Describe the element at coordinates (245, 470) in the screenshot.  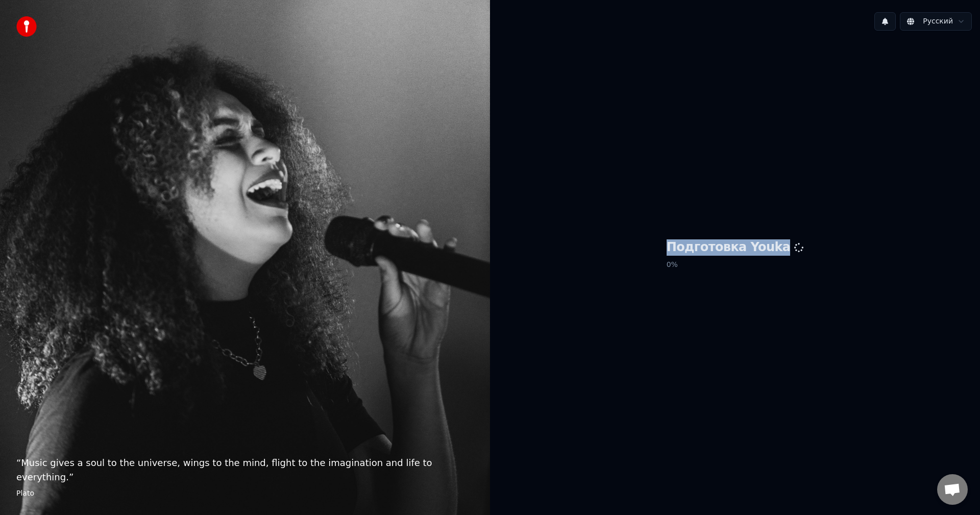
I see `p: “ Music gives a soul to the universe, wings to the mind, flight to the imagination and life to ev...` at that location.